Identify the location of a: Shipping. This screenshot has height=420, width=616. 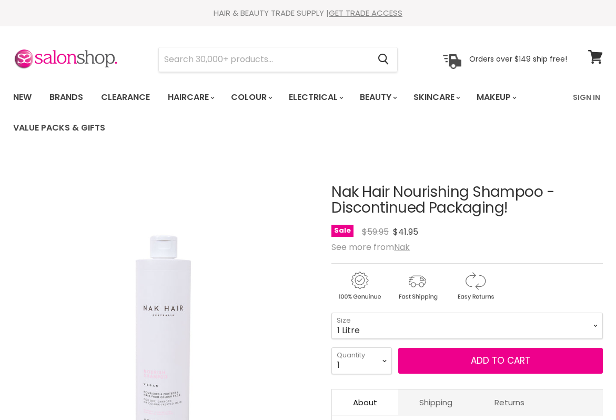
(436, 402).